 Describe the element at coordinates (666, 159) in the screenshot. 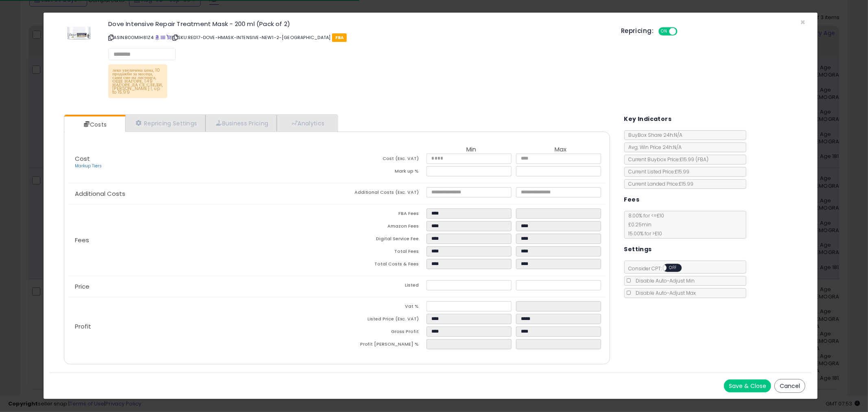

I see `span: Current Buybox Price:` at that location.